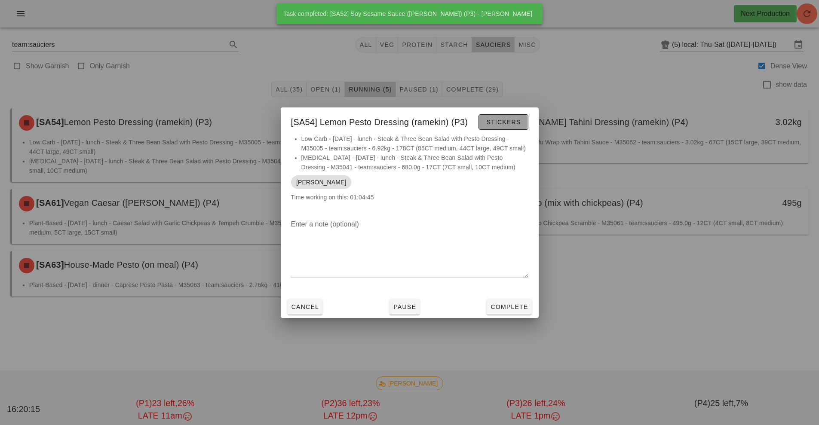 Image resolution: width=819 pixels, height=425 pixels. What do you see at coordinates (503, 122) in the screenshot?
I see `button: Stickers` at bounding box center [503, 122].